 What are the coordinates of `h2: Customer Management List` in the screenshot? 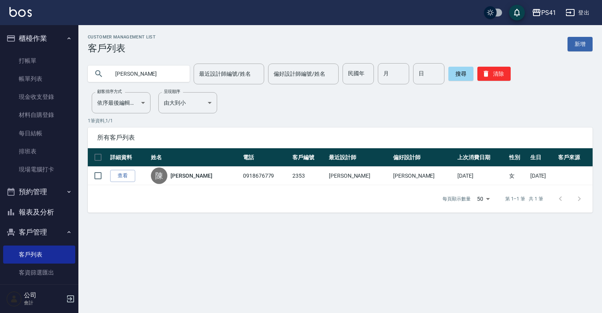 It's located at (121, 37).